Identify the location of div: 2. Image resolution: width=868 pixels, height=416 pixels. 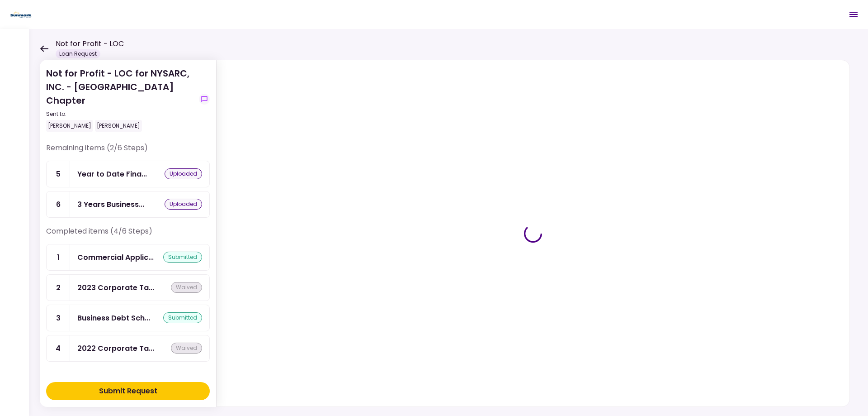
(58, 287).